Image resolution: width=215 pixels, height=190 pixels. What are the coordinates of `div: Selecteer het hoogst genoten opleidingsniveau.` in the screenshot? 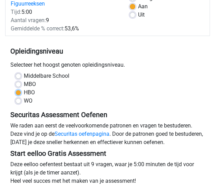 It's located at (107, 66).